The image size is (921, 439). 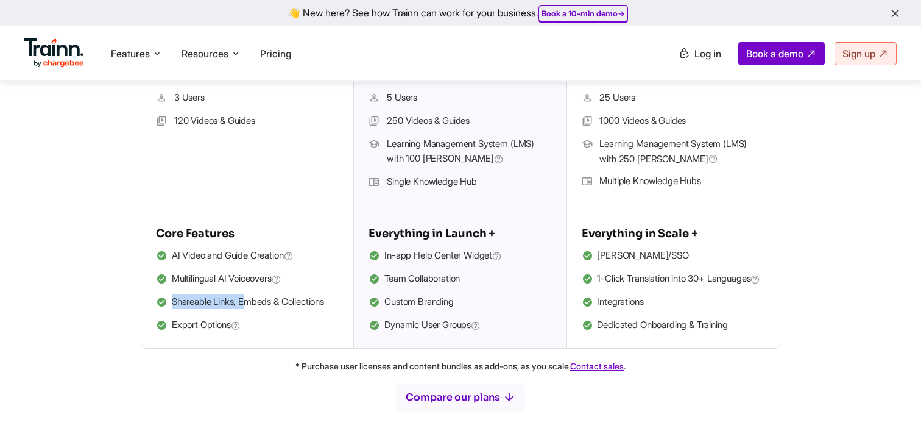 I want to click on a: Pricing, so click(x=275, y=54).